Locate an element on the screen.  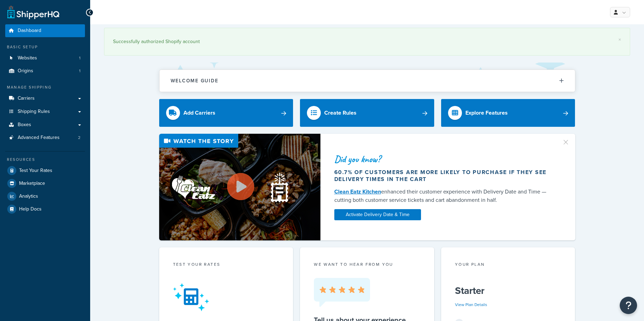
span: Boxes is located at coordinates (24, 125).